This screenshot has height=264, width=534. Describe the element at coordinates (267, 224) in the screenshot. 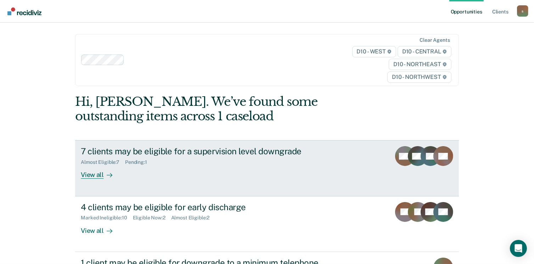

I see `a: 4 clients may be eligible for early dischargeMarked Ineligible:10Eligible Now:2Almost Eligible:2V...` at that location.